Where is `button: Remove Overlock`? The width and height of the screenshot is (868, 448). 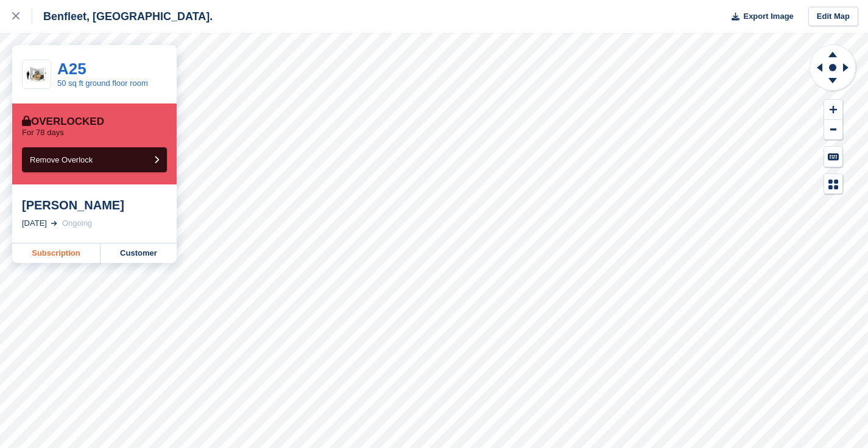 button: Remove Overlock is located at coordinates (95, 160).